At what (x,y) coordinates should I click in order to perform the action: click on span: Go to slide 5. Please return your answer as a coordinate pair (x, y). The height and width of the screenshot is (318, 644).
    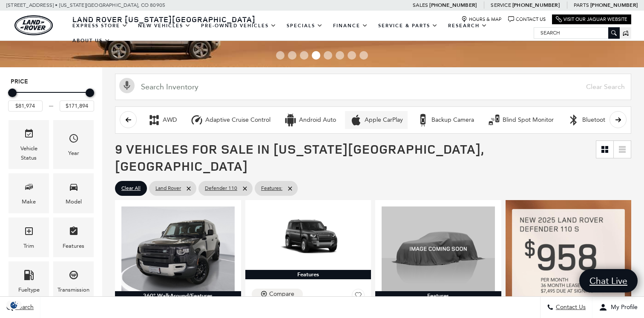
    Looking at the image, I should click on (328, 55).